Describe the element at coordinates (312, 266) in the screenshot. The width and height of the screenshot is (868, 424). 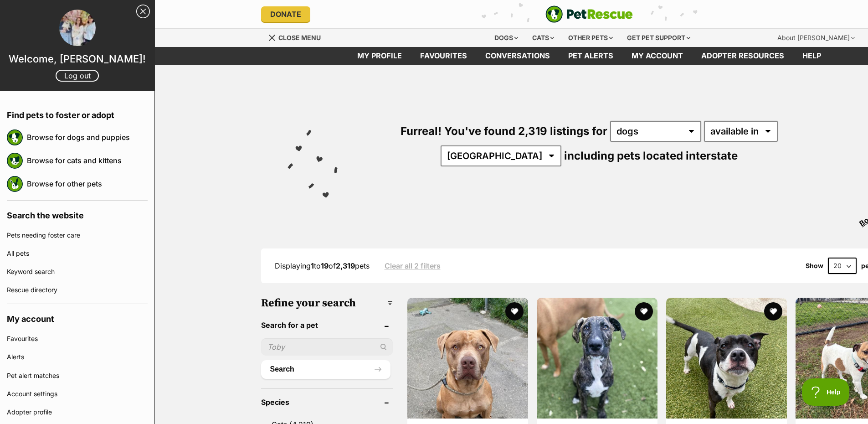
I see `strong: 1` at that location.